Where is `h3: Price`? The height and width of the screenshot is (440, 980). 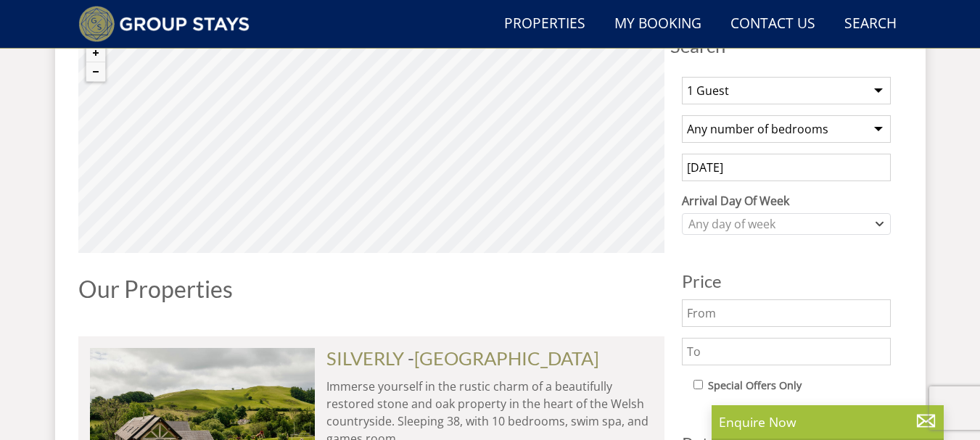 h3: Price is located at coordinates (786, 282).